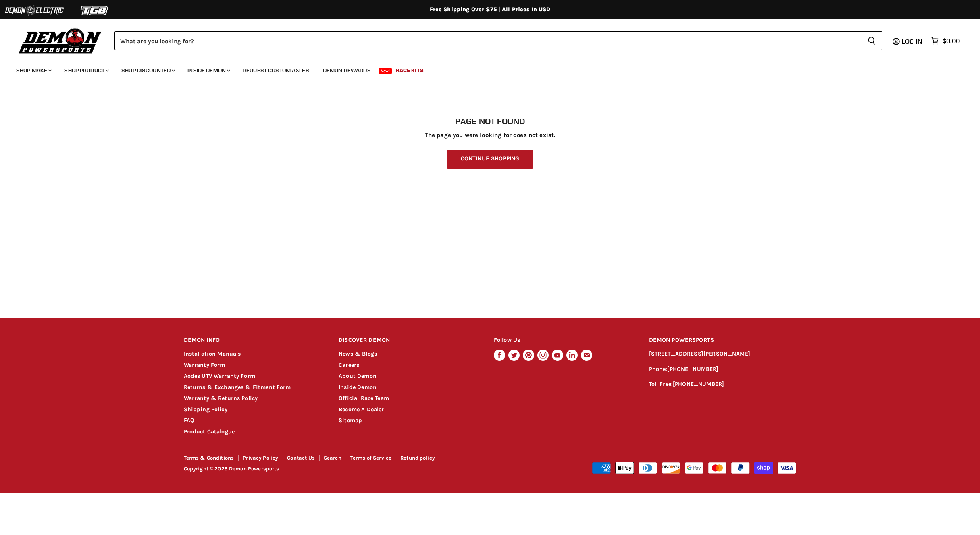 Image resolution: width=980 pixels, height=535 pixels. What do you see at coordinates (276, 70) in the screenshot?
I see `a: Request Custom Axles` at bounding box center [276, 70].